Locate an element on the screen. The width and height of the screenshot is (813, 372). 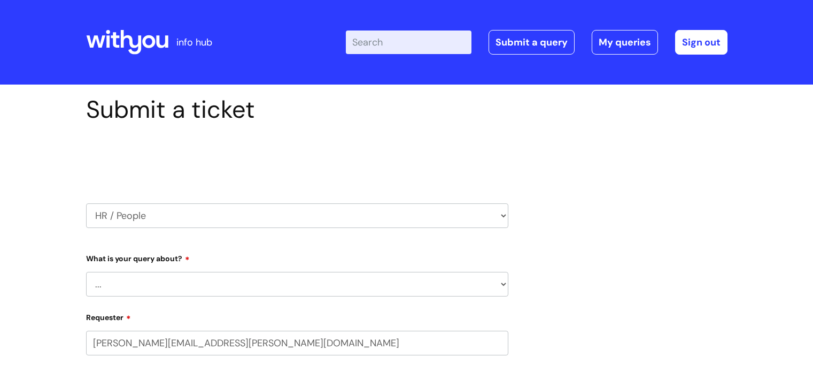
input: Email is located at coordinates (297, 343).